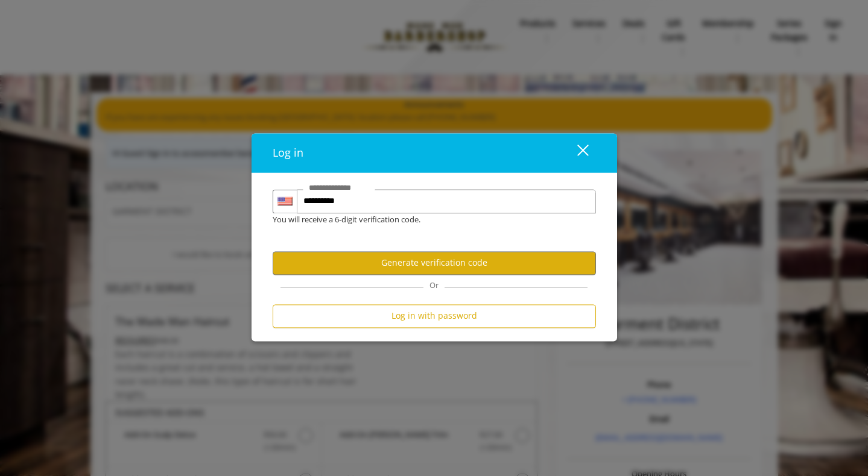 The image size is (868, 476). I want to click on button: close dialog, so click(575, 152).